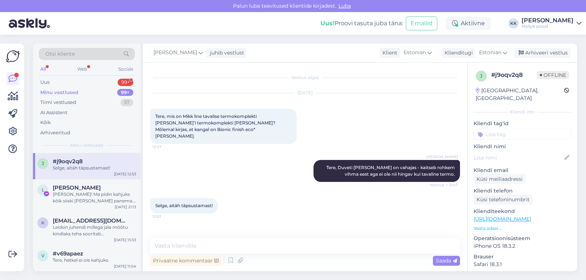  I want to click on div: juhib vestlust, so click(225, 53).